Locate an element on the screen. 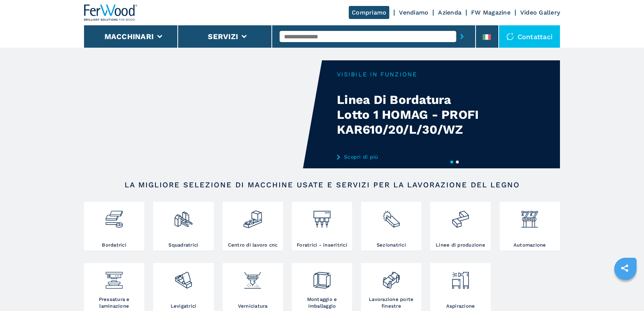 The height and width of the screenshot is (311, 644). a: FW Magazine is located at coordinates (491, 12).